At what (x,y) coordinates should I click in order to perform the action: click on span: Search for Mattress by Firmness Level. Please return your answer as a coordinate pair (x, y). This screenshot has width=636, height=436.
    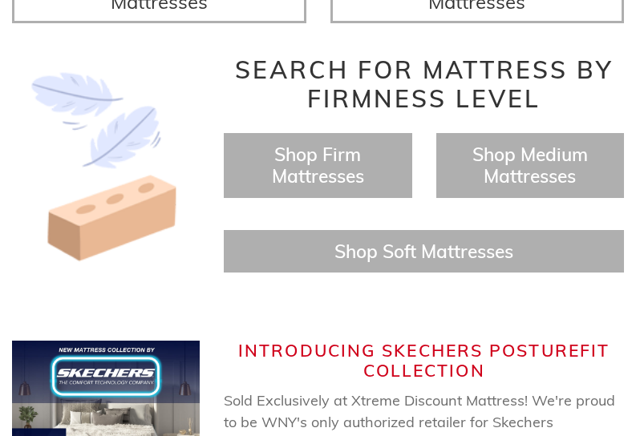
    Looking at the image, I should click on (424, 84).